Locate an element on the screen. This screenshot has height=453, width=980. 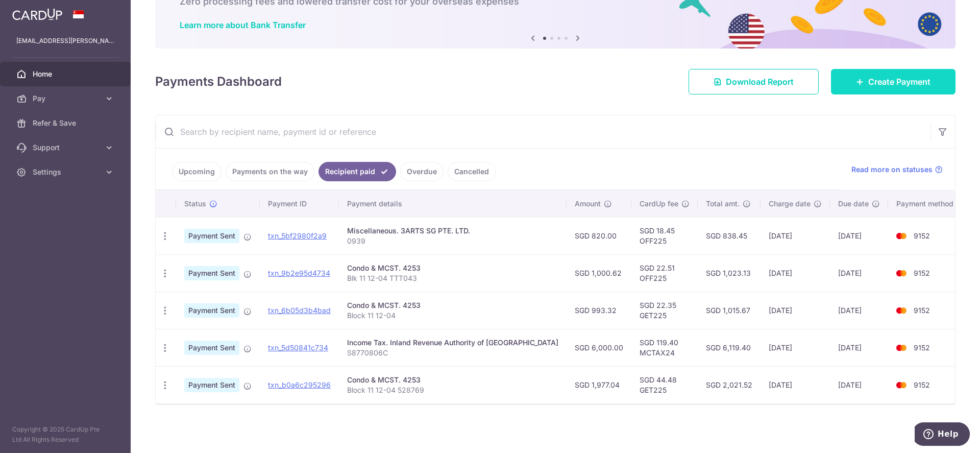
th: Payment details is located at coordinates (453, 203).